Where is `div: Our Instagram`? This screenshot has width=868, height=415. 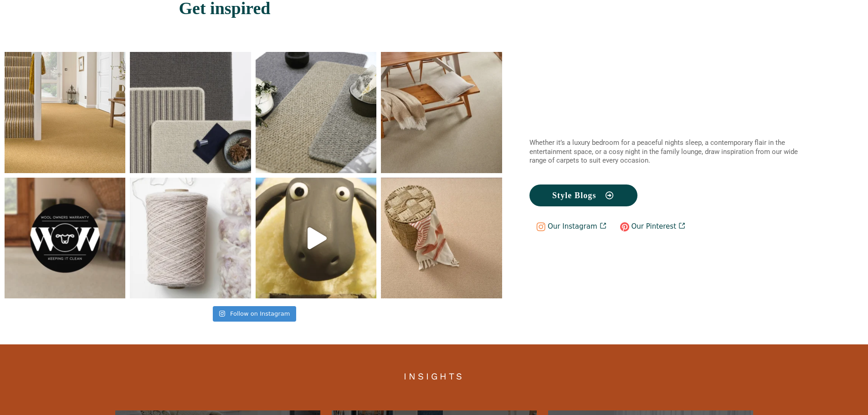
div: Our Instagram is located at coordinates (572, 228).